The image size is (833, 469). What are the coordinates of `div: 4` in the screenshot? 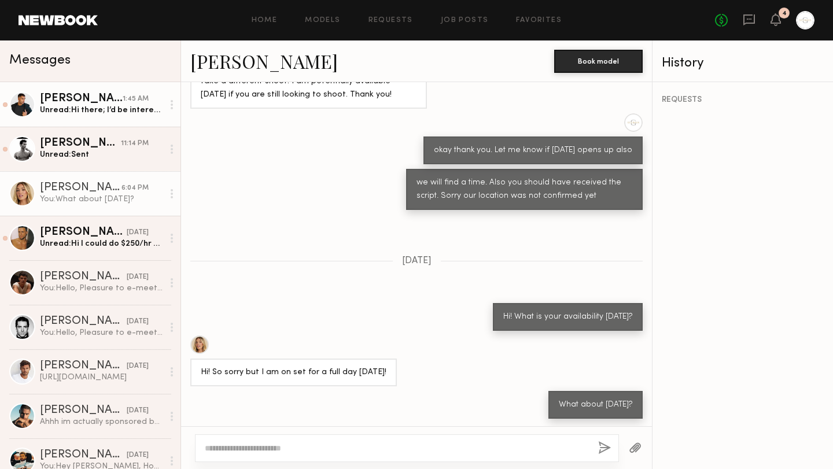 It's located at (784, 13).